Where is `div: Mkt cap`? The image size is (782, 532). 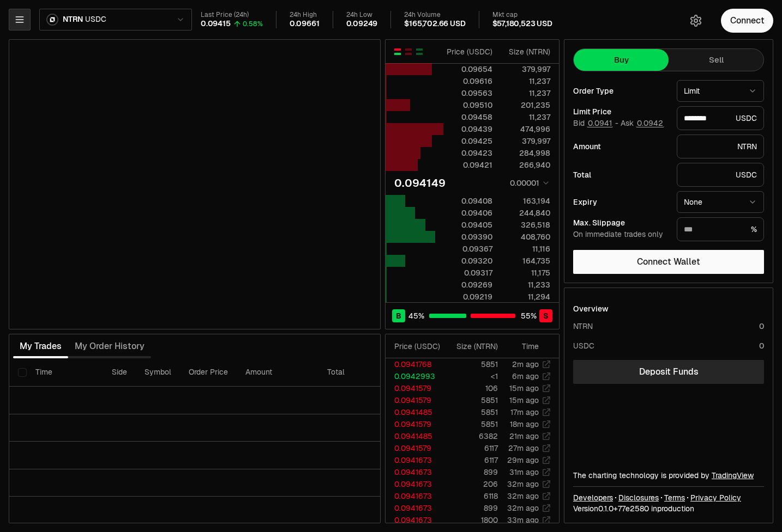 div: Mkt cap is located at coordinates (523, 14).